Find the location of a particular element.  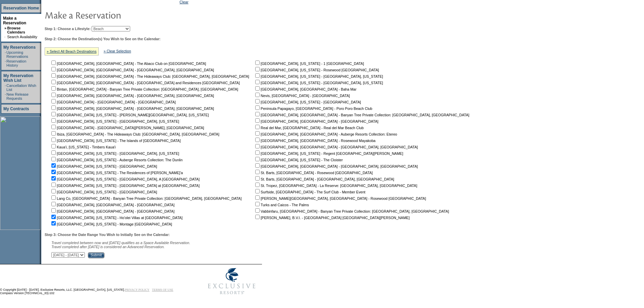

b: Step 3: Choose the Date Range You Wish to Initially See on the Calendar: is located at coordinates (107, 235).